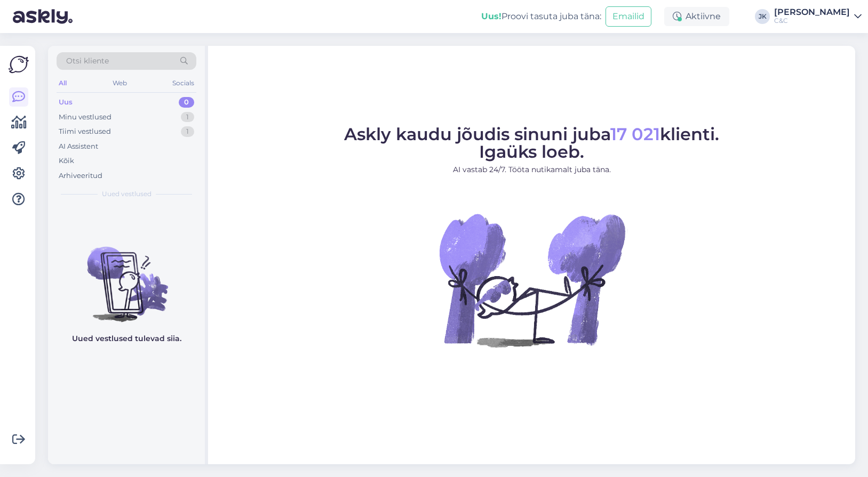  What do you see at coordinates (491, 16) in the screenshot?
I see `b: Uus!` at bounding box center [491, 16].